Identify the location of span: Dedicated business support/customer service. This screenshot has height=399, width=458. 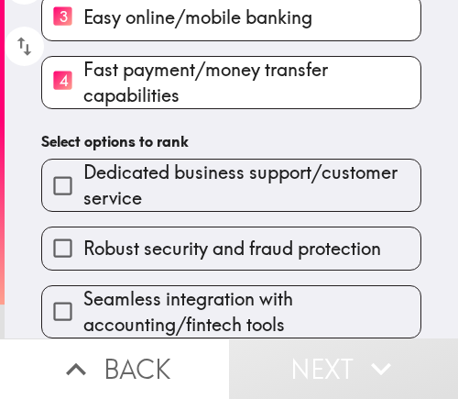
(252, 185).